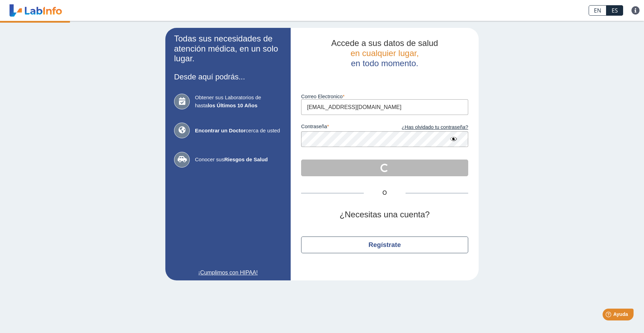 Image resolution: width=644 pixels, height=333 pixels. Describe the element at coordinates (39, 8) in the screenshot. I see `span: Ayuda` at that location.